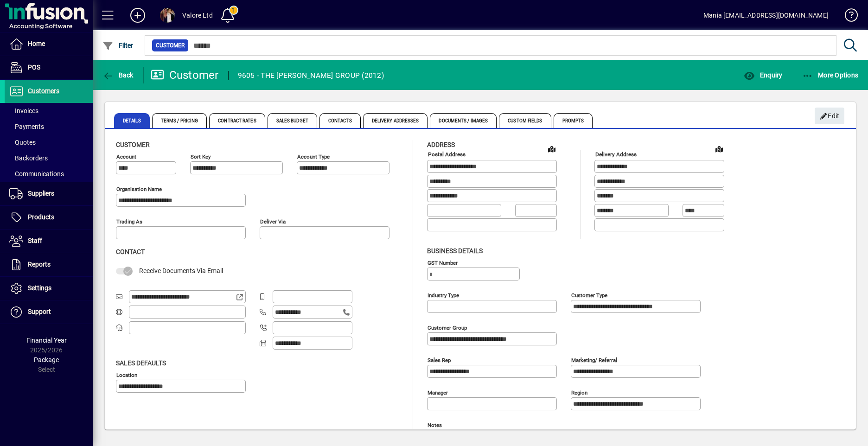 This screenshot has width=868, height=446. Describe the element at coordinates (579, 393) in the screenshot. I see `mat-label: Region` at that location.